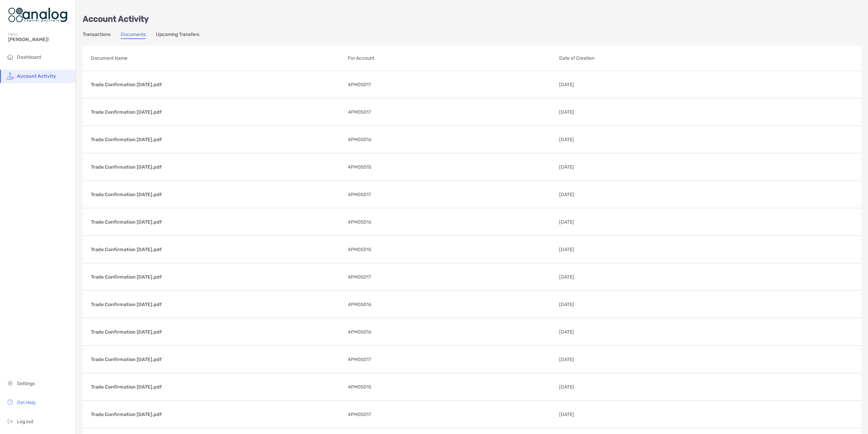 This screenshot has width=868, height=434. I want to click on p: Date of Creation, so click(673, 58).